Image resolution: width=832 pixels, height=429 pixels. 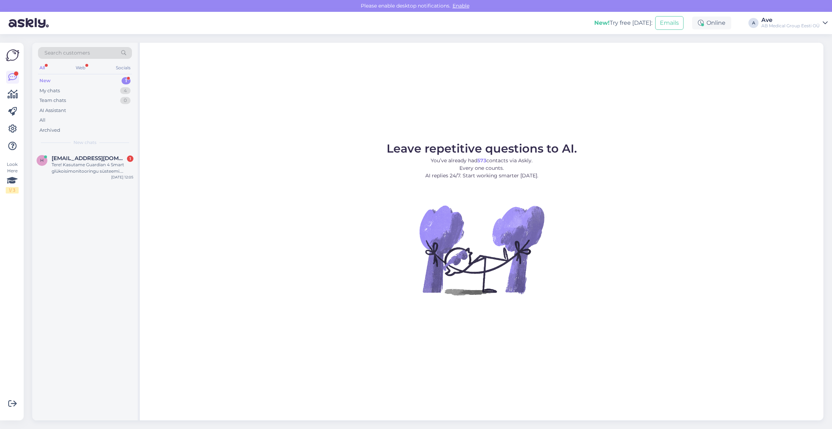 What do you see at coordinates (53, 100) in the screenshot?
I see `div: Team chats` at bounding box center [53, 100].